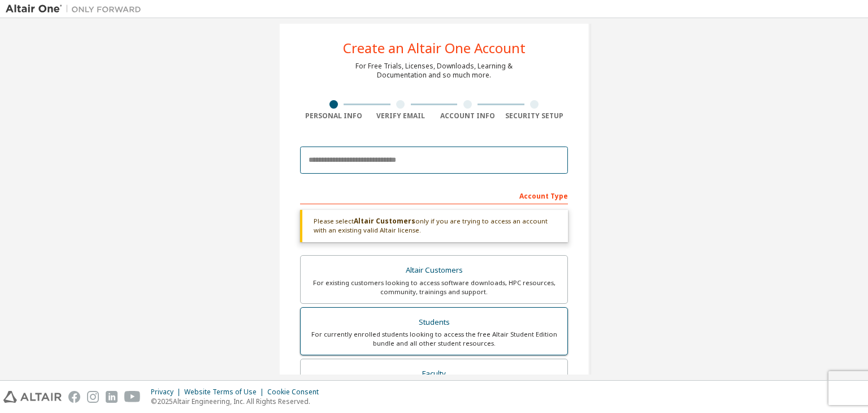  Describe the element at coordinates (434, 373) in the screenshot. I see `div: Faculty` at that location.